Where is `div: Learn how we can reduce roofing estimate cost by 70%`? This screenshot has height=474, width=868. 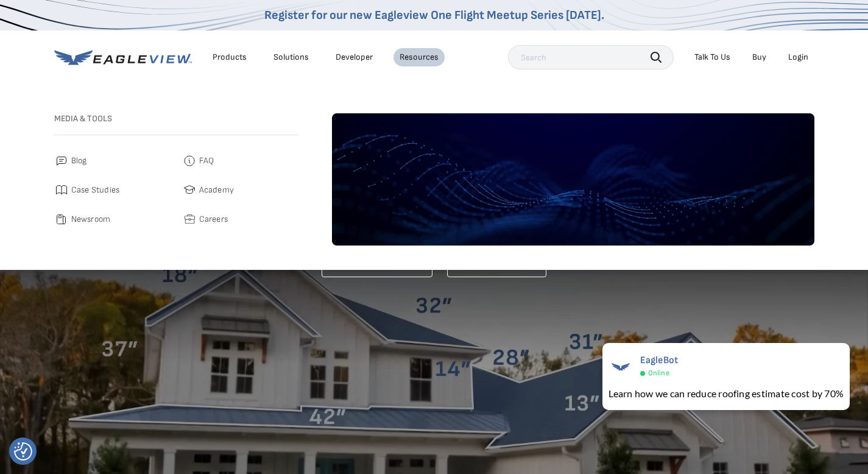
div: Learn how we can reduce roofing estimate cost by 70% is located at coordinates (726, 393).